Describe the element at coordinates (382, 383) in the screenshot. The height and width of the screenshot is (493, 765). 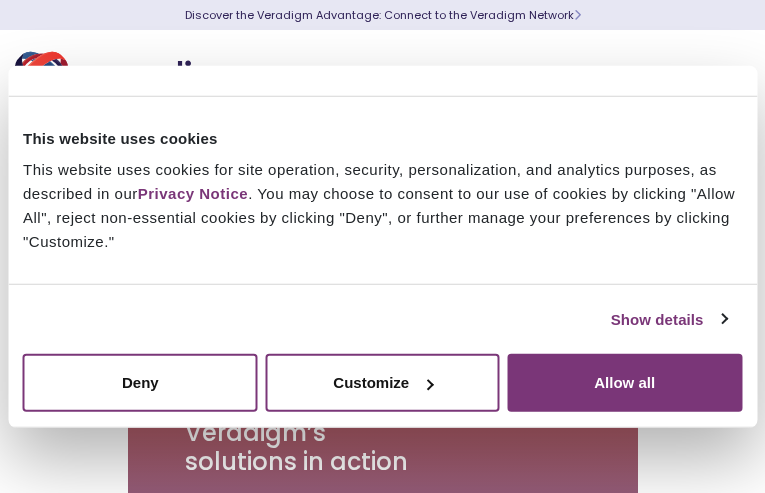
I see `button: Customize` at that location.